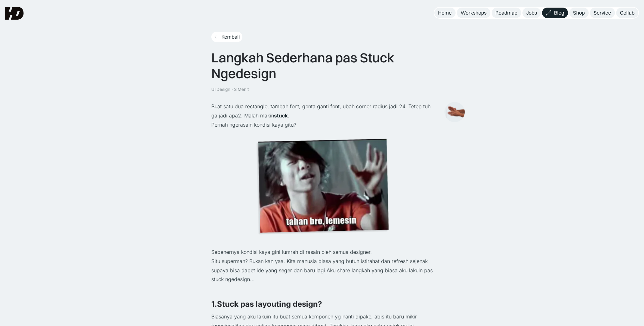 The image size is (644, 326). Describe the element at coordinates (555, 13) in the screenshot. I see `a: Blog` at that location.